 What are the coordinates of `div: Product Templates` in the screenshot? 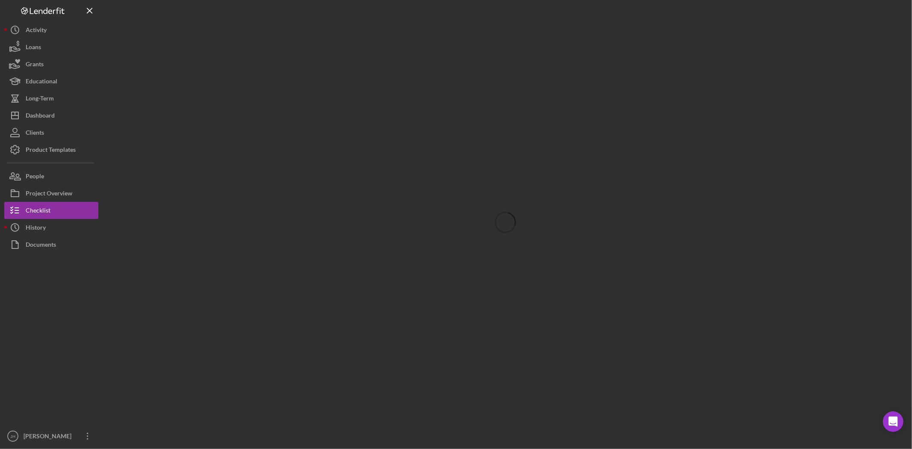 It's located at (50, 151).